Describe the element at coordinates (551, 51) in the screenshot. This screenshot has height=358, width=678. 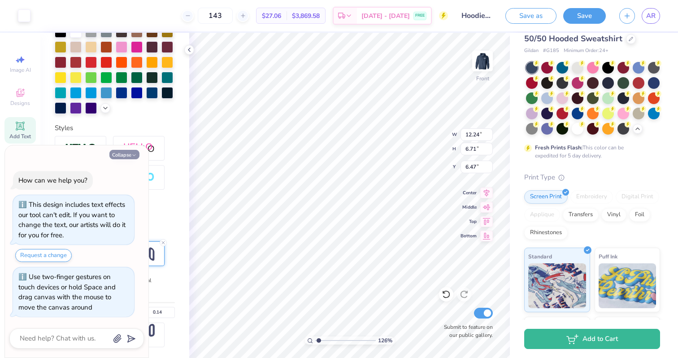
I see `span: # G185` at that location.